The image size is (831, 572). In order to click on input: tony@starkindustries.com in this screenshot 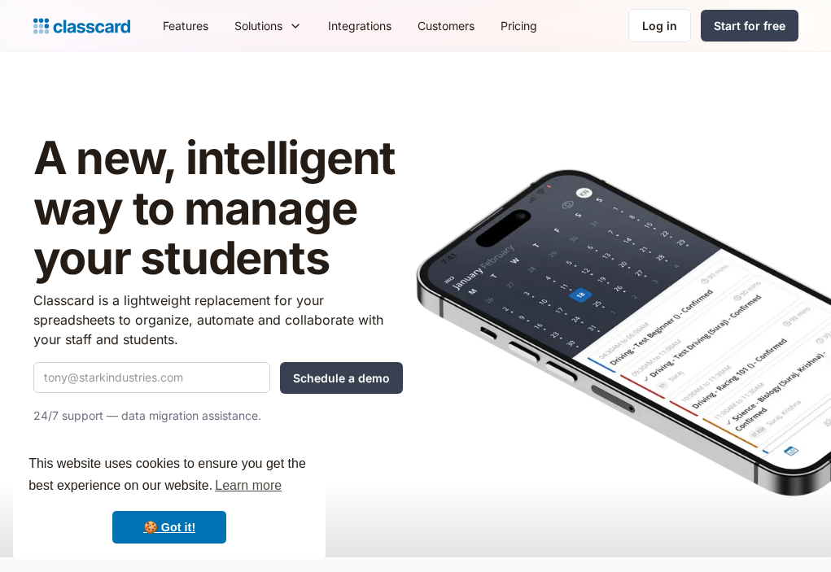, I will do `click(151, 377)`.